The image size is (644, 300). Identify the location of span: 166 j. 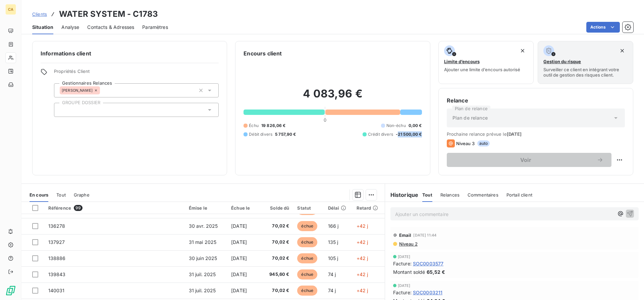
(333, 225).